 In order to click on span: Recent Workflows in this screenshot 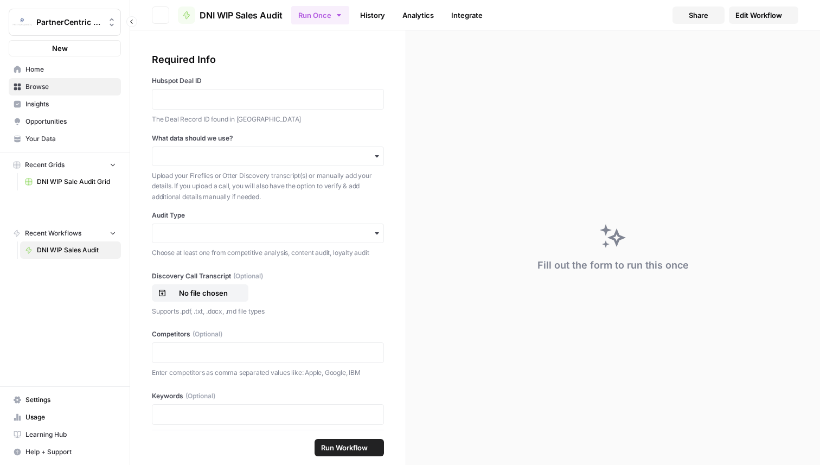, I will do `click(53, 233)`.